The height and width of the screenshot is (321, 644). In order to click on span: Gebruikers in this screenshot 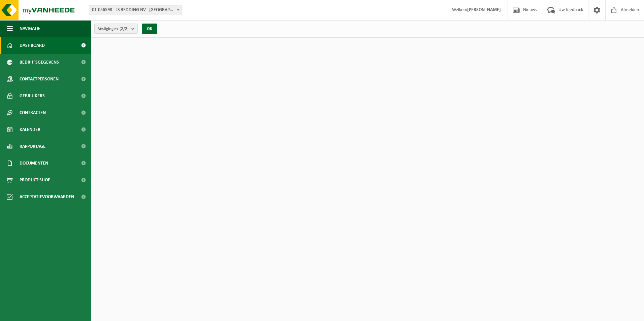, I will do `click(32, 96)`.